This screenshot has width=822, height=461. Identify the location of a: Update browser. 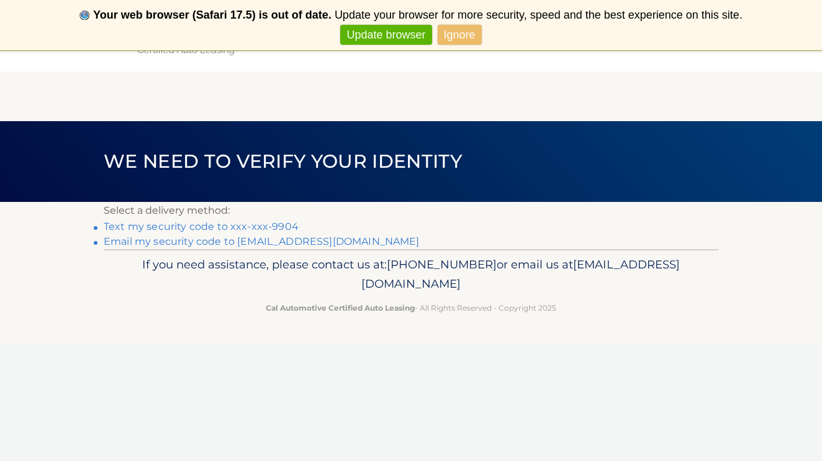
(386, 35).